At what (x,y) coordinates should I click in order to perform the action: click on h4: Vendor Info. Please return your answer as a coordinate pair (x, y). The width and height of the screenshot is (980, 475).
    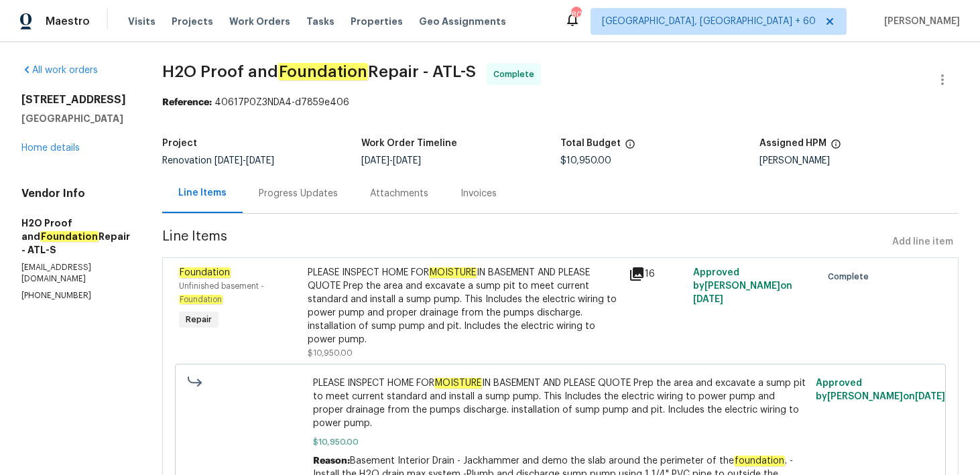
    Looking at the image, I should click on (75, 193).